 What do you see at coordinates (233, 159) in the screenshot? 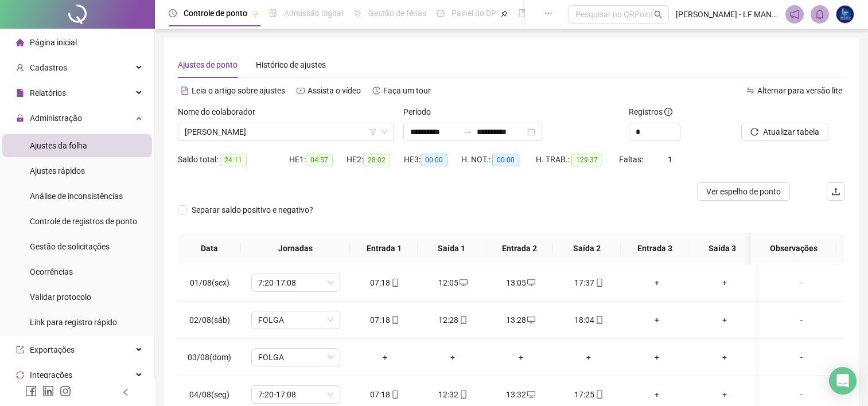
I see `div: Saldo total:` at bounding box center [233, 159].